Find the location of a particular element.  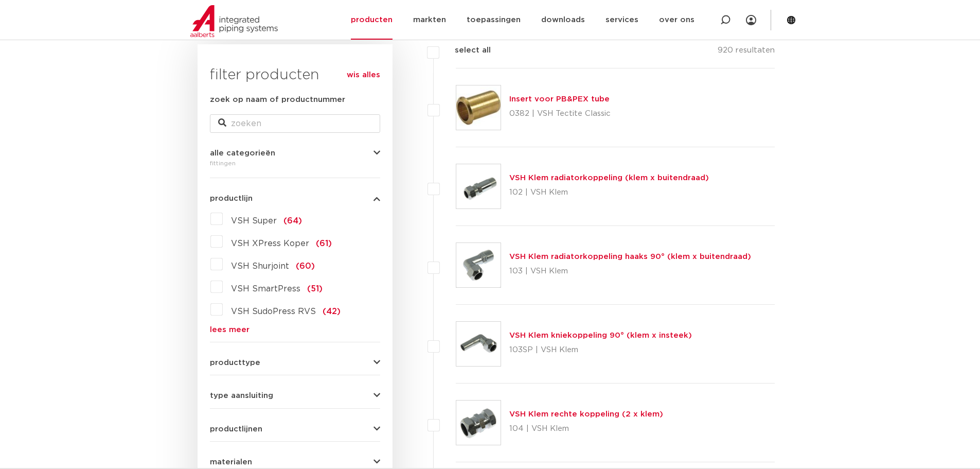

span: alle categorieën is located at coordinates (243, 153).